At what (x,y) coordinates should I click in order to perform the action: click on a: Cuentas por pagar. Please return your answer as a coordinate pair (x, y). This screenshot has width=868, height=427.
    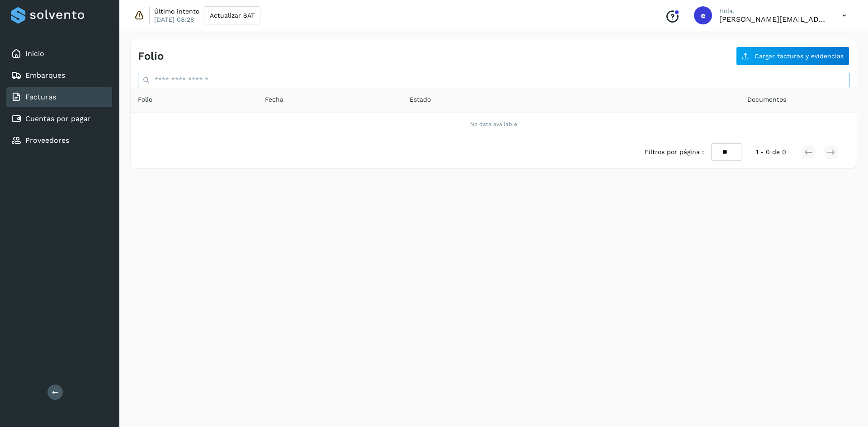
    Looking at the image, I should click on (58, 118).